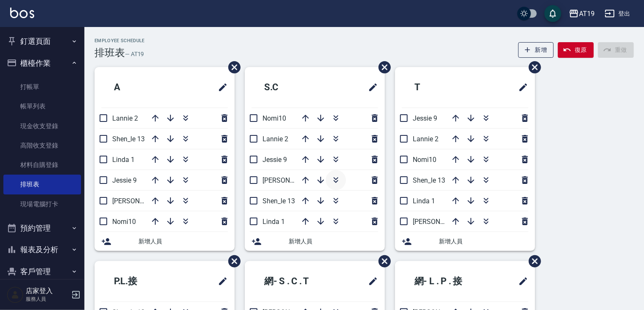 This screenshot has width=644, height=310. I want to click on button: AT19, so click(581, 13).